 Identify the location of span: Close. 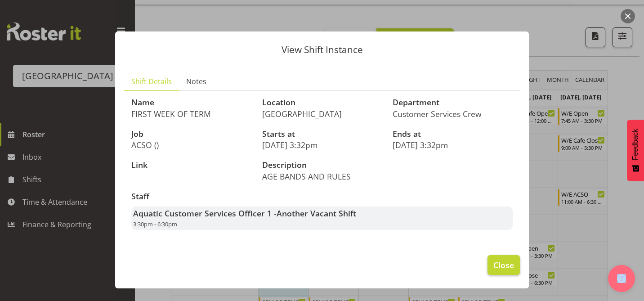
(504, 265).